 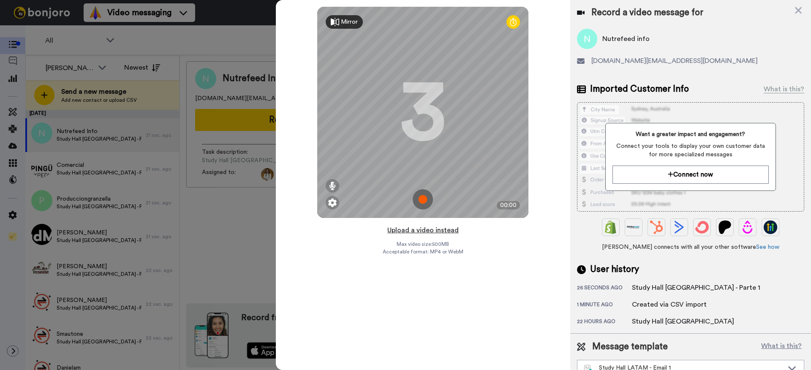 What do you see at coordinates (767, 247) in the screenshot?
I see `a: See how` at bounding box center [767, 247].